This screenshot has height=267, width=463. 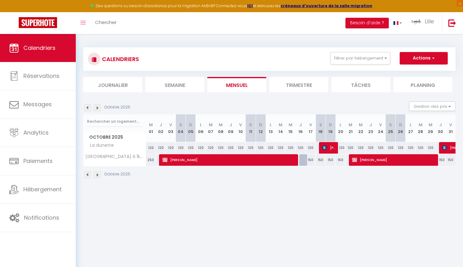 What do you see at coordinates (114, 122) in the screenshot?
I see `input: Rechercher un logement...` at bounding box center [114, 122].